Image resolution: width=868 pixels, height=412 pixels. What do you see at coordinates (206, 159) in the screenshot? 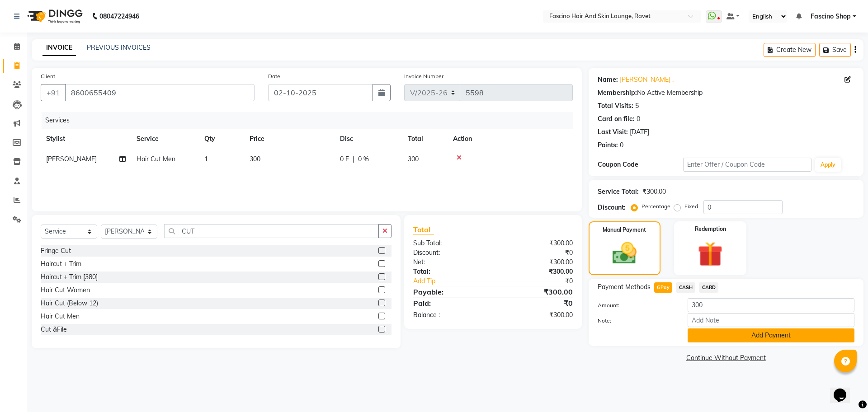
I see `span: 1` at bounding box center [206, 159].